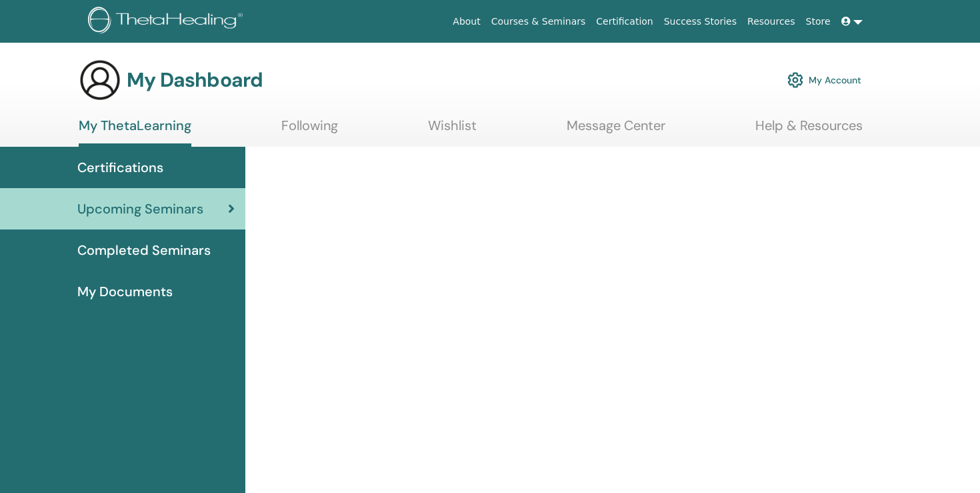 The image size is (980, 493). Describe the element at coordinates (120, 167) in the screenshot. I see `span: Certifications` at that location.